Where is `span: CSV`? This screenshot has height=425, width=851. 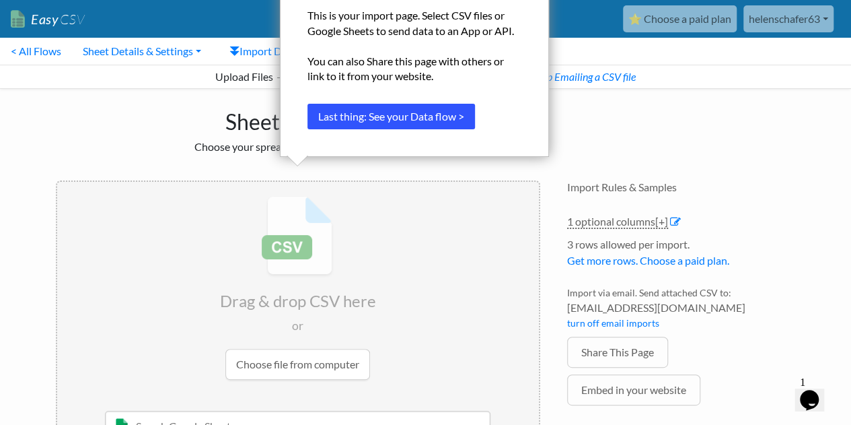 span: CSV is located at coordinates (71, 19).